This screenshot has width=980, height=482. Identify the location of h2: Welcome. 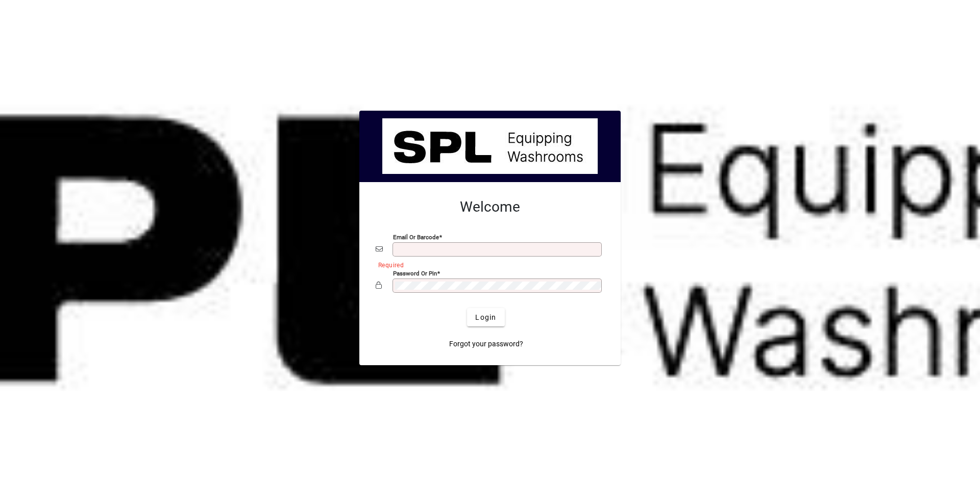
(490, 207).